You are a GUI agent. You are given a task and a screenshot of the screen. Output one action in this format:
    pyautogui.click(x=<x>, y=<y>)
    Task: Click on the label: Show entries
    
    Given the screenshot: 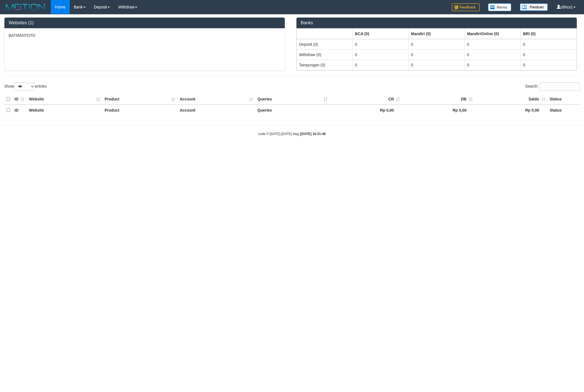 What is the action you would take?
    pyautogui.click(x=25, y=87)
    